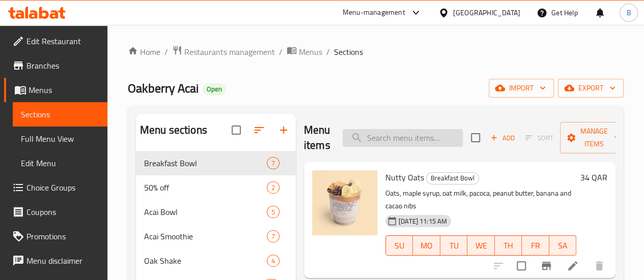  I want to click on div: Oak Shake, so click(205, 261).